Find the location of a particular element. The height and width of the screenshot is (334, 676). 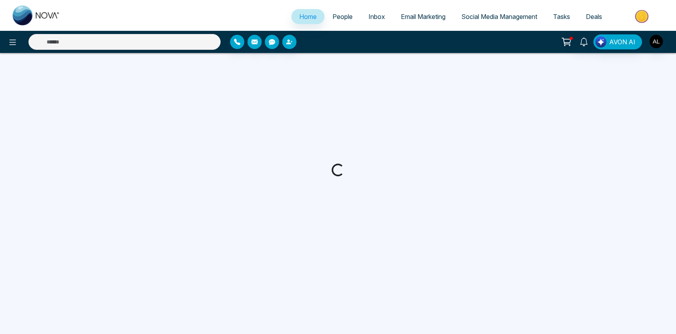

span: Deals is located at coordinates (594, 17).